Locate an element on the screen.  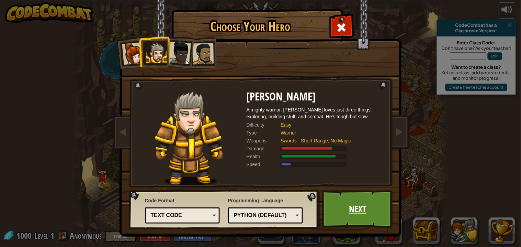
div: Health is located at coordinates (264, 156).